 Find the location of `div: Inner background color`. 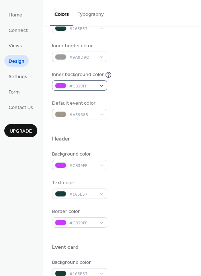

div: Inner background color is located at coordinates (78, 75).